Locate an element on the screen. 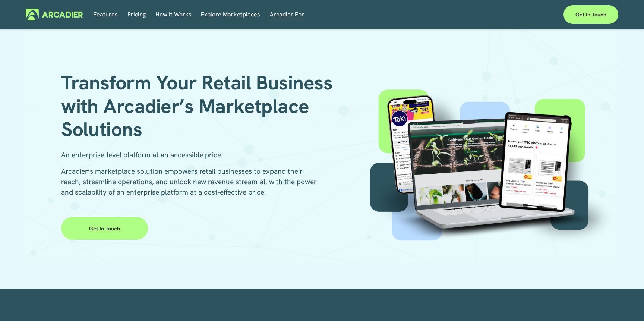 The height and width of the screenshot is (321, 644). a: Features is located at coordinates (106, 14).